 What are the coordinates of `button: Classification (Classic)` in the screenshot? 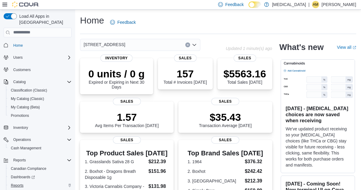 It's located at (40, 90).